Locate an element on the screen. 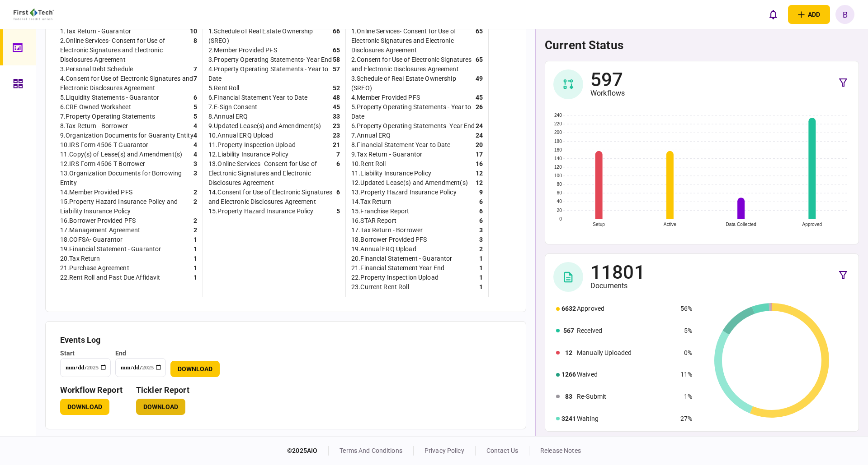  div: 597 is located at coordinates (607, 80).